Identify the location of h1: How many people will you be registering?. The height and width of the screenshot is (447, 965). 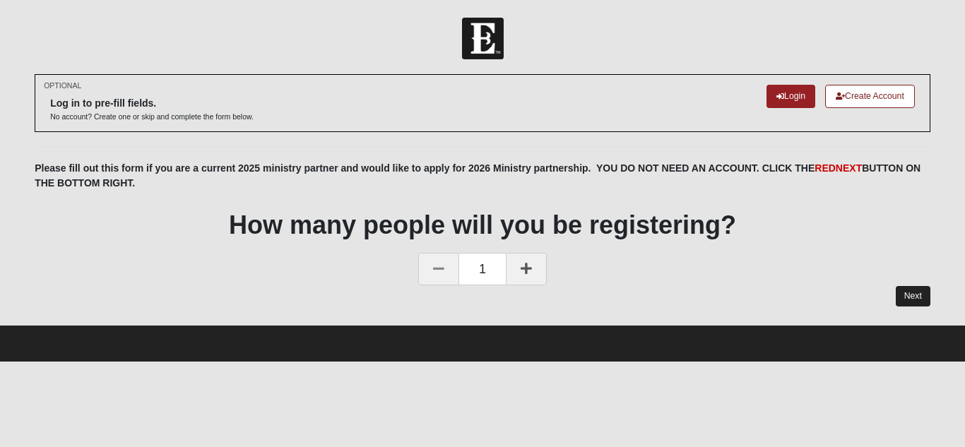
(483, 225).